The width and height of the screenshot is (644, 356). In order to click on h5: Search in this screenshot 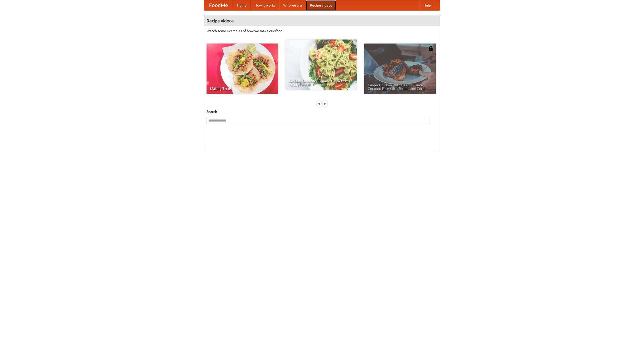, I will do `click(322, 112)`.